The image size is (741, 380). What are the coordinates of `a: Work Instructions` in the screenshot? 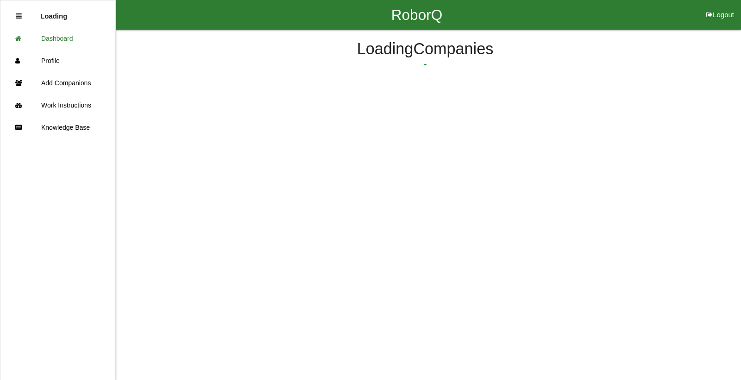 It's located at (58, 105).